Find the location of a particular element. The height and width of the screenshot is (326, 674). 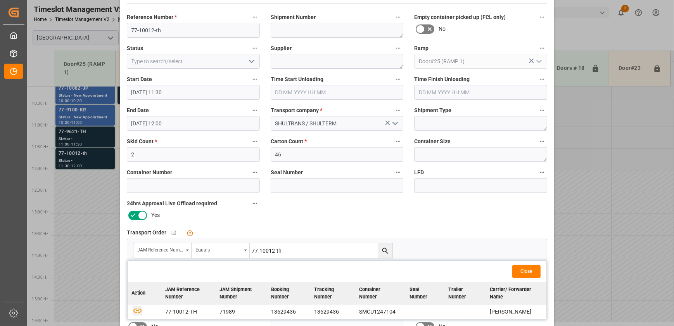

span: Seal Number is located at coordinates (287, 172).